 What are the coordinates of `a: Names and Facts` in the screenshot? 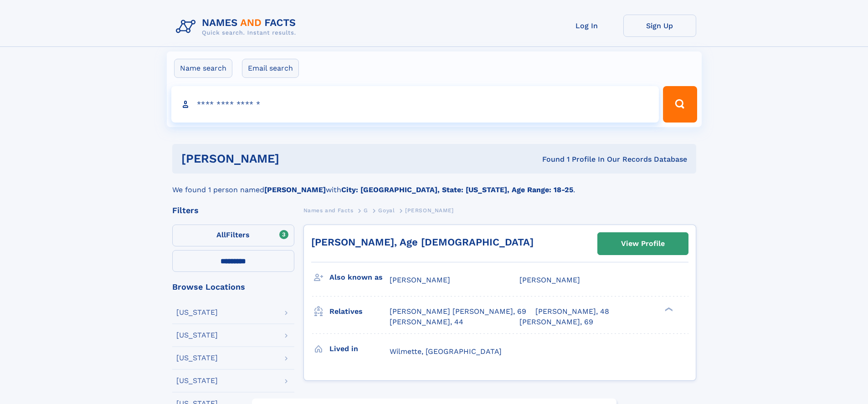 It's located at (329, 210).